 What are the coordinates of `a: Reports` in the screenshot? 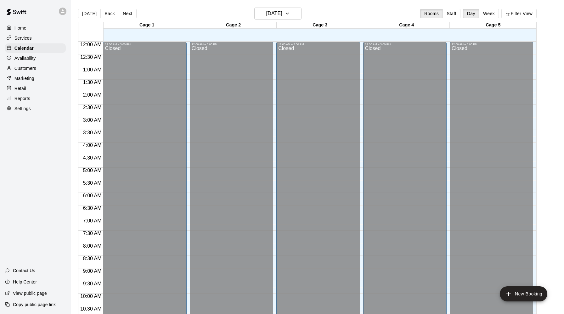 It's located at (35, 98).